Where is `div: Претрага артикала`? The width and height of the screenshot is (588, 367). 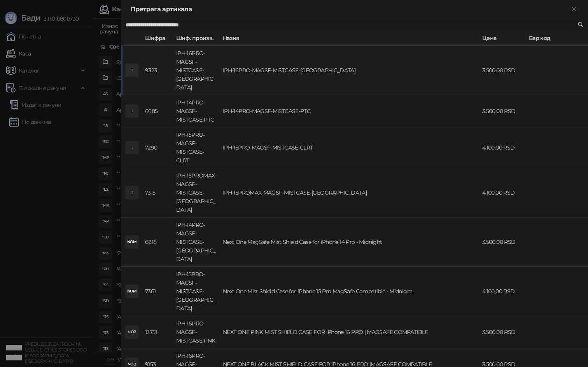 div: Претрага артикала is located at coordinates (350, 9).